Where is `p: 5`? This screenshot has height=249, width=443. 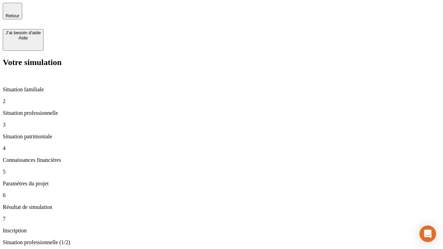
p: 5 is located at coordinates (221, 172).